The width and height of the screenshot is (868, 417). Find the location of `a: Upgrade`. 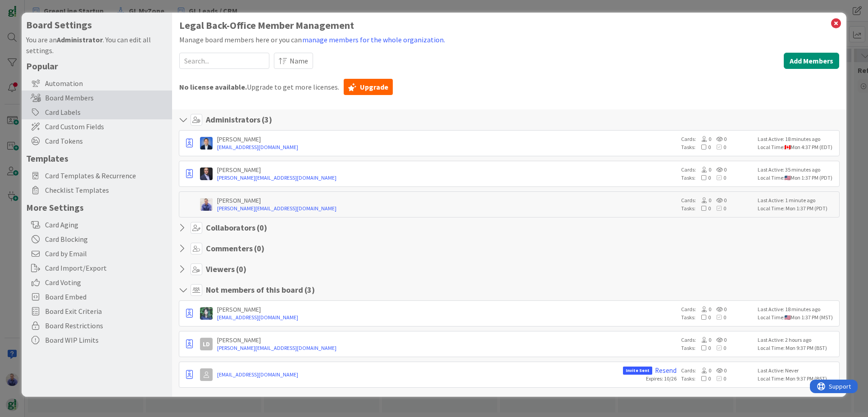

a: Upgrade is located at coordinates (368, 87).